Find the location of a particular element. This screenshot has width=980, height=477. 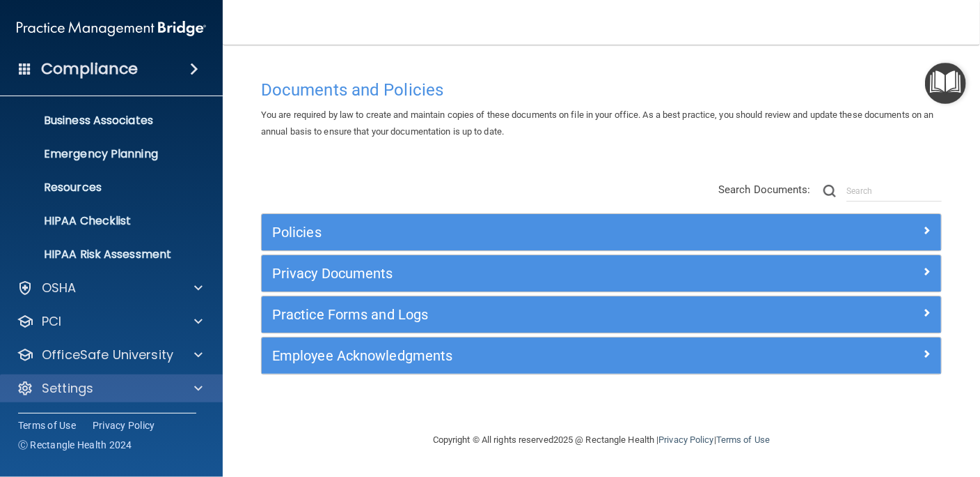

a: PCI is located at coordinates (109, 322).